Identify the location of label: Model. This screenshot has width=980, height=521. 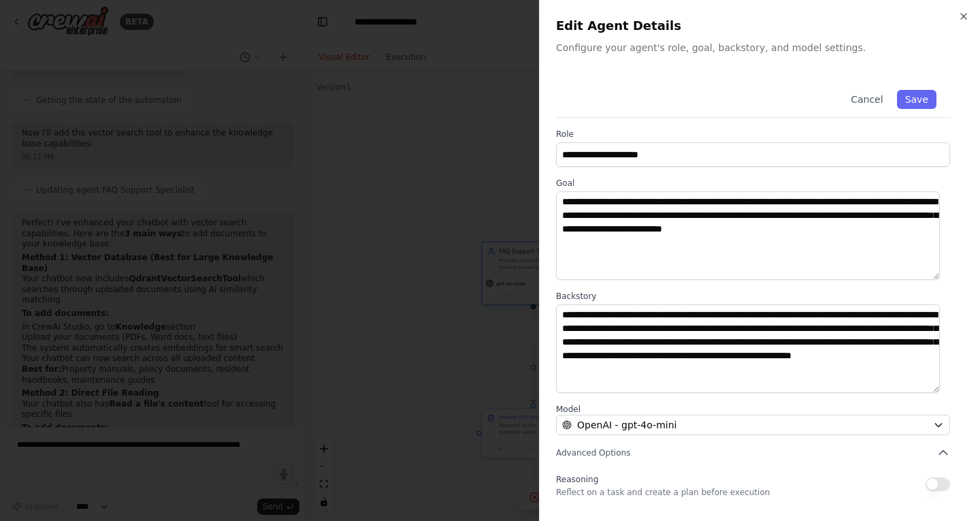
(752, 409).